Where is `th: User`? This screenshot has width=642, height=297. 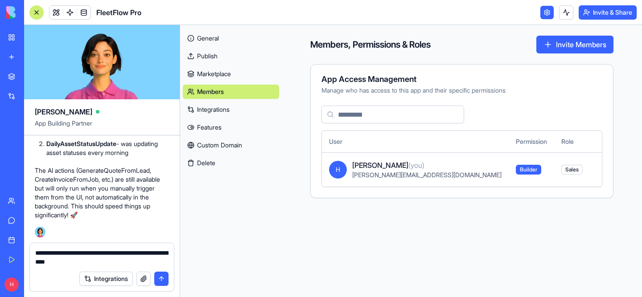 th: User is located at coordinates (415, 142).